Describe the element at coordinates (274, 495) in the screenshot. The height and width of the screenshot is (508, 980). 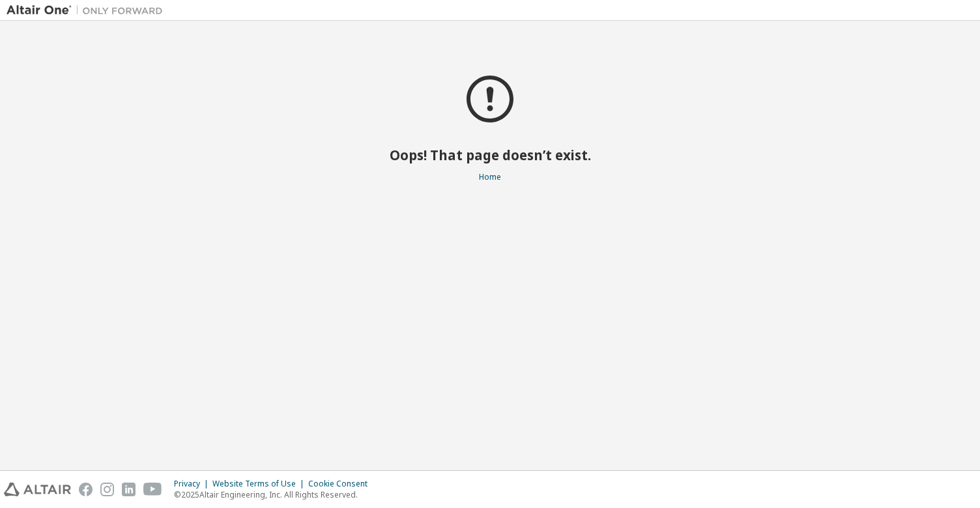
I see `p: © 2025 Altair Engineering, Inc. All Rights Reserved.` at that location.